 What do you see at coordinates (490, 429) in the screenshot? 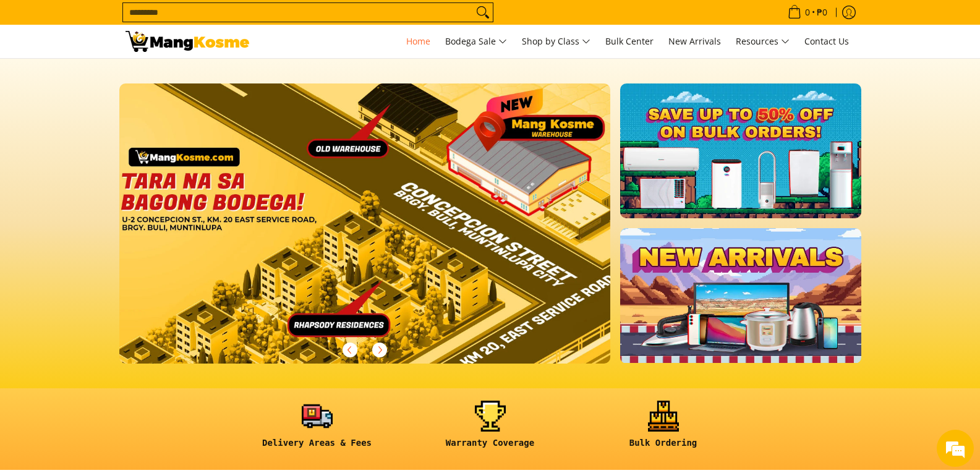
I see `a: <h6><strong>Warranty Coverage</strong></h6>` at bounding box center [490, 429].